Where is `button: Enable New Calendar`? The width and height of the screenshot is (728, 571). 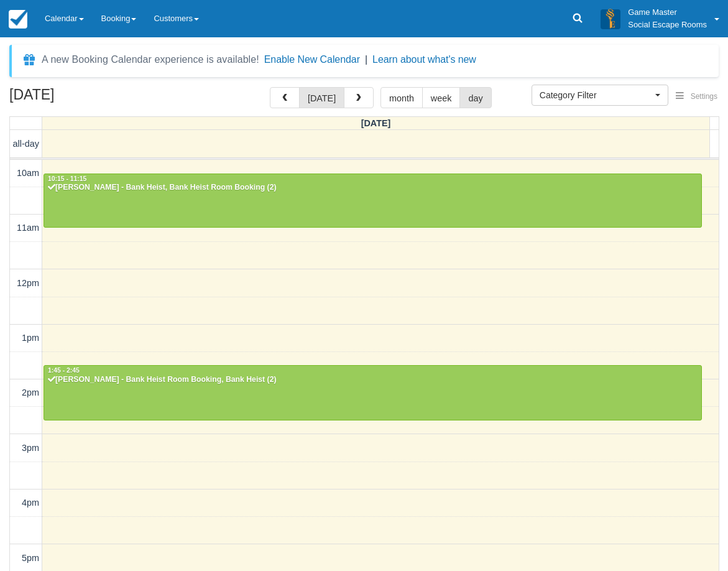
button: Enable New Calendar is located at coordinates (312, 60).